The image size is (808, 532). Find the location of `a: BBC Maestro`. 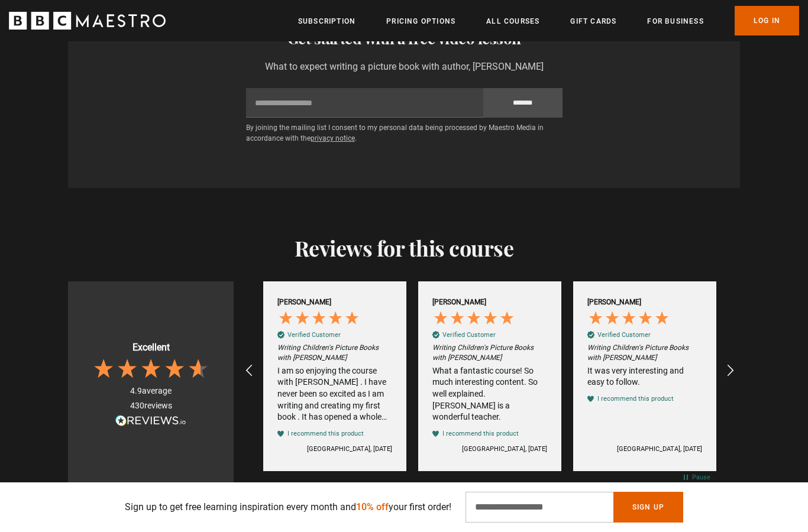

a: BBC Maestro is located at coordinates (87, 21).